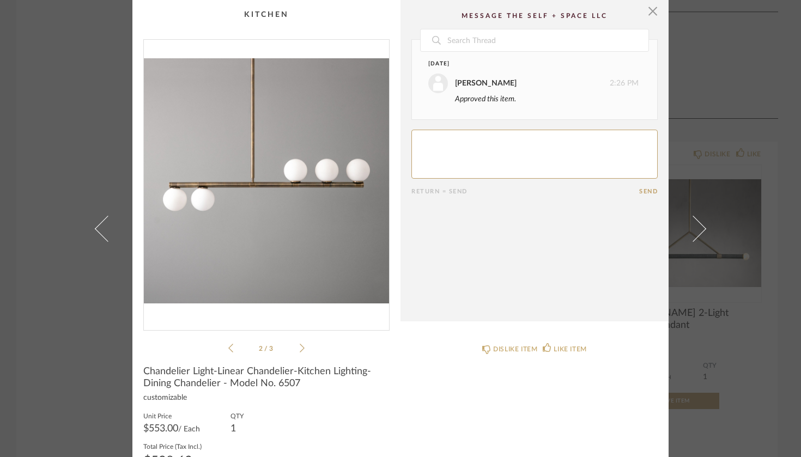 This screenshot has width=801, height=457. What do you see at coordinates (547, 99) in the screenshot?
I see `div: Approved this item.` at bounding box center [547, 99].